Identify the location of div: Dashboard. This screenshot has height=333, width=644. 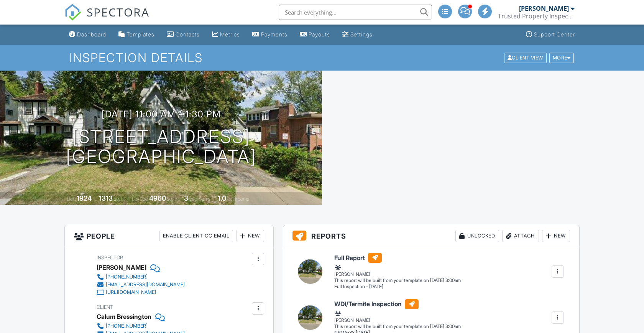
(92, 34).